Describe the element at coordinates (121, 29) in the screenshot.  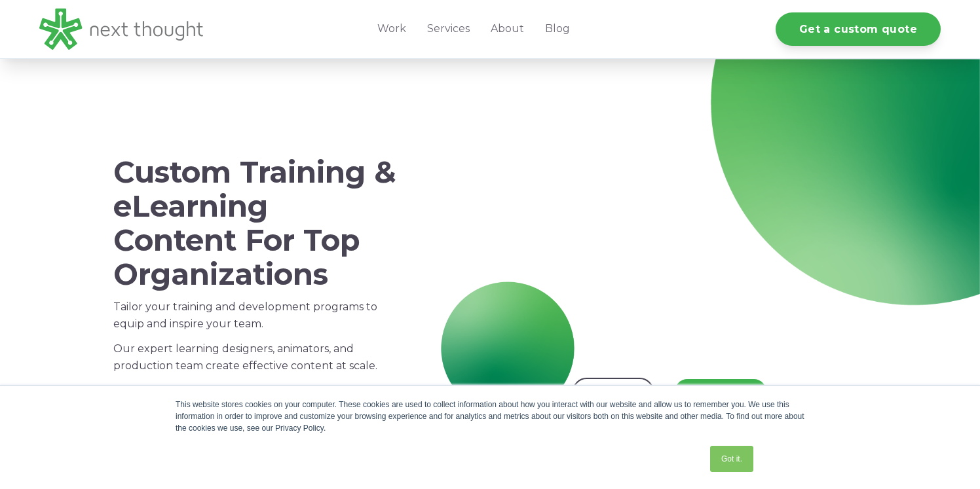
I see `img: LG - NextThought Logo` at that location.